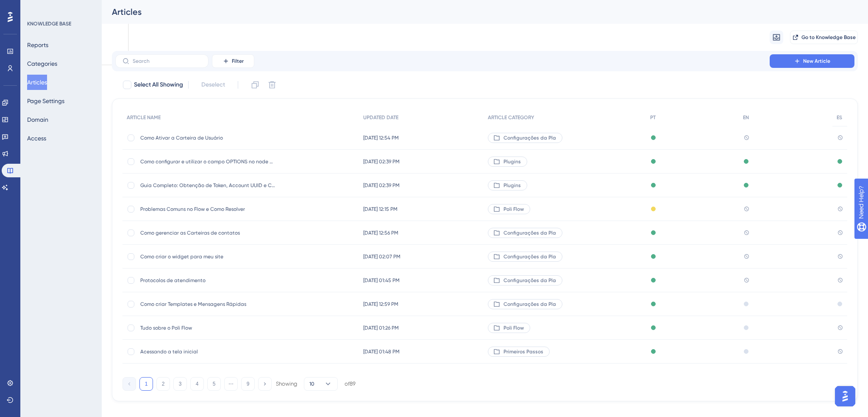 The width and height of the screenshot is (868, 417). I want to click on span: Protocolos de atendimento, so click(208, 280).